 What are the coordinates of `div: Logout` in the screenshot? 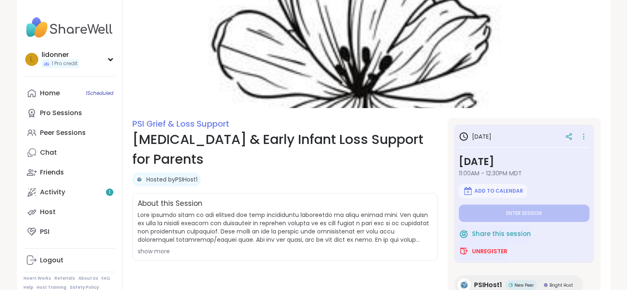 It's located at (52, 260).